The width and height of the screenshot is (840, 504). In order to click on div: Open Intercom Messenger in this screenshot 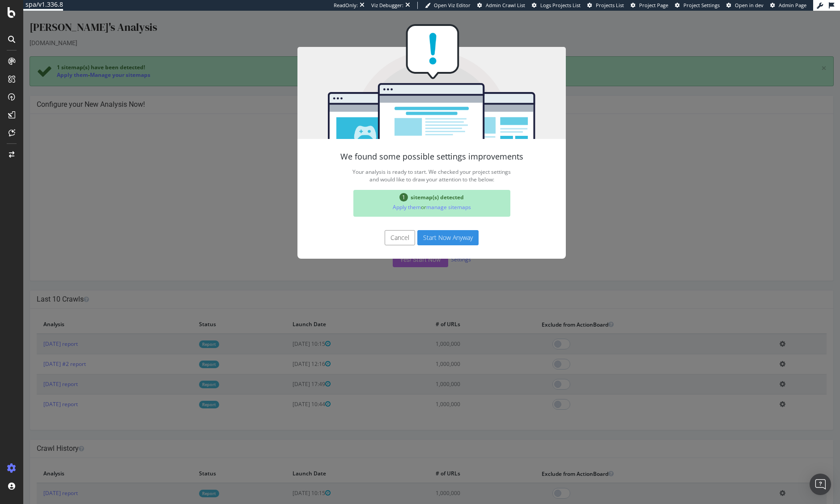, I will do `click(820, 484)`.